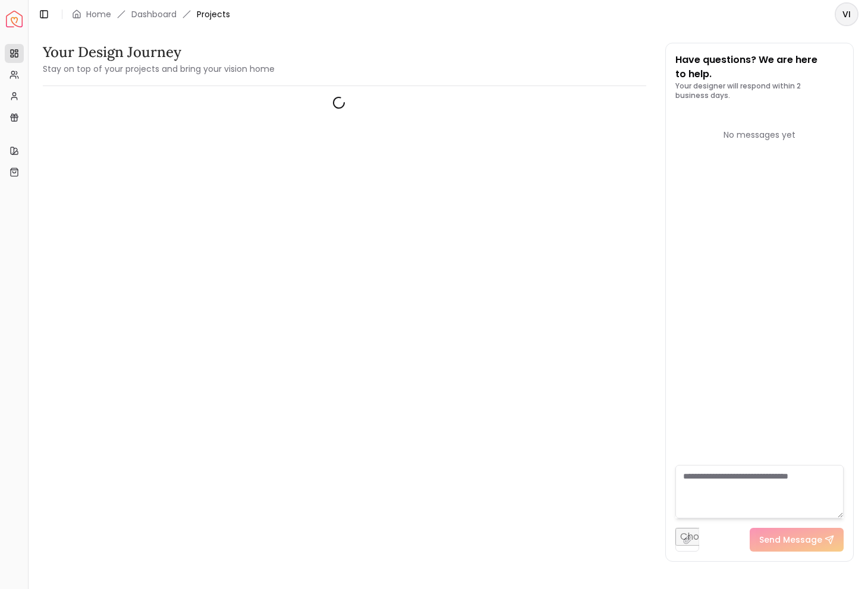 Image resolution: width=868 pixels, height=589 pixels. What do you see at coordinates (759, 67) in the screenshot?
I see `p: Have questions? We are here to help.` at bounding box center [759, 67].